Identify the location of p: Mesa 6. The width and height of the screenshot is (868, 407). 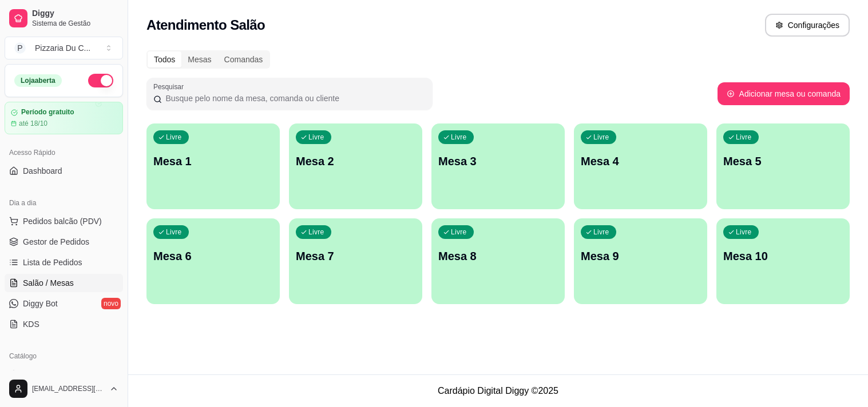
(213, 257).